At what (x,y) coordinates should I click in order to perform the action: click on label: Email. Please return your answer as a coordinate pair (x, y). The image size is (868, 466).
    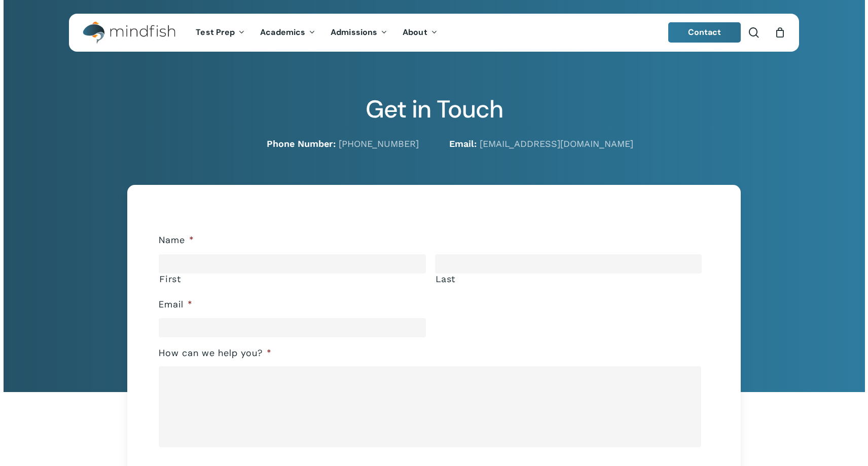
    Looking at the image, I should click on (175, 304).